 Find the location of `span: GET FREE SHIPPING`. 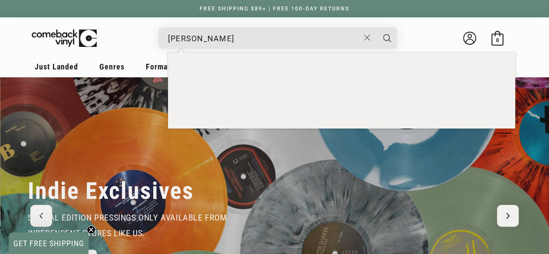

span: GET FREE SHIPPING is located at coordinates (49, 243).